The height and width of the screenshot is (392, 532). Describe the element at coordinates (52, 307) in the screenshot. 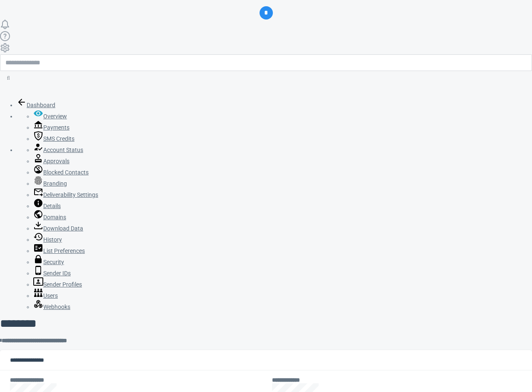

I see `a: Webhooks` at that location.